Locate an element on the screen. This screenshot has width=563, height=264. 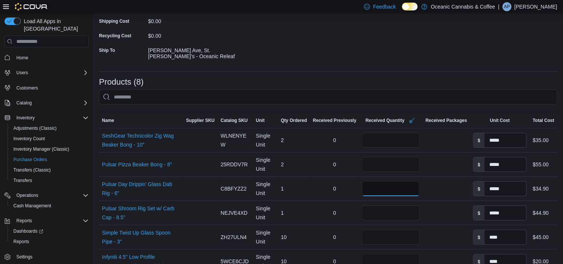
a: Settings is located at coordinates (24, 257).